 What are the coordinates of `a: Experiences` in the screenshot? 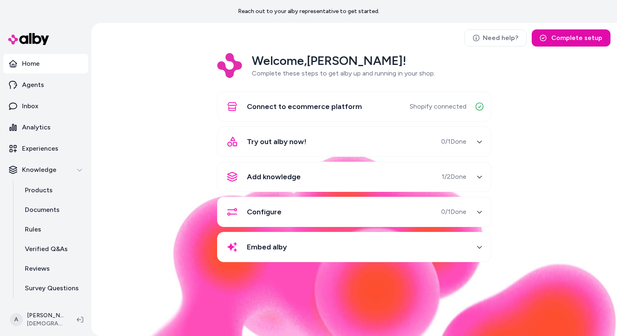 It's located at (46, 149).